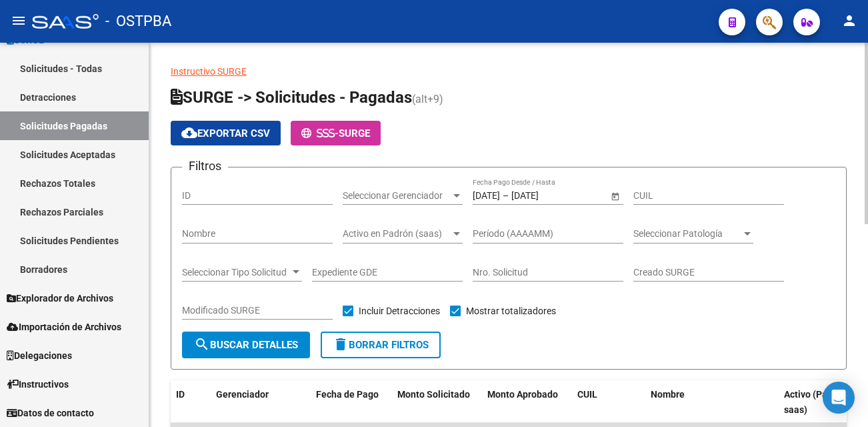 The image size is (868, 427). What do you see at coordinates (667, 394) in the screenshot?
I see `span: Nombre` at bounding box center [667, 394].